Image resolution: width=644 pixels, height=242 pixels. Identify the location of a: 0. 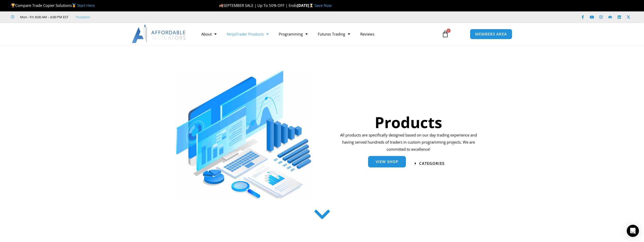
(445, 34).